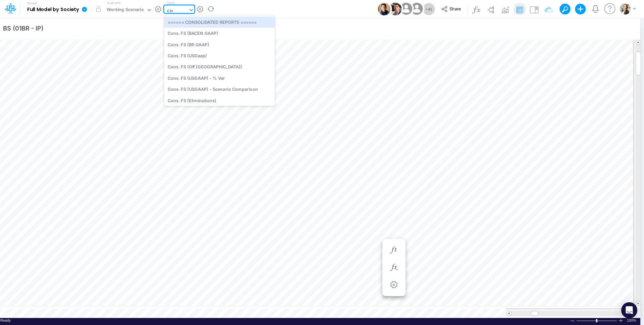 The width and height of the screenshot is (644, 325). I want to click on div: Zoom Out, so click(573, 321).